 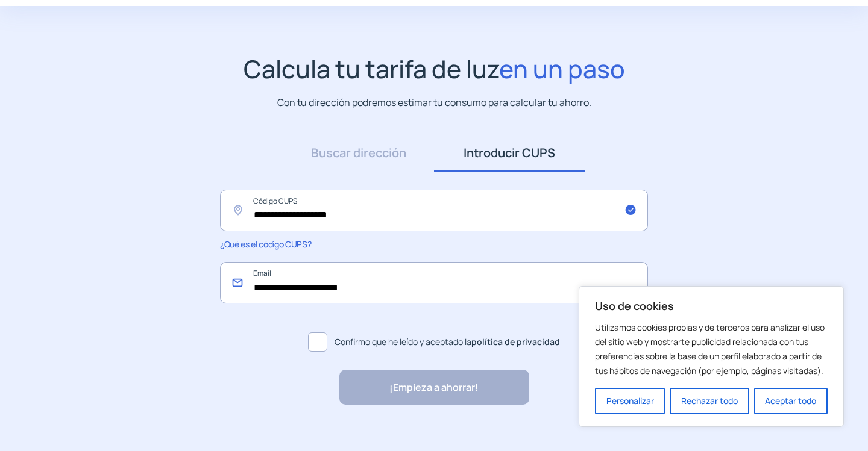 What do you see at coordinates (265, 244) in the screenshot?
I see `span: ¿Qué es el código CUPS?` at bounding box center [265, 244].